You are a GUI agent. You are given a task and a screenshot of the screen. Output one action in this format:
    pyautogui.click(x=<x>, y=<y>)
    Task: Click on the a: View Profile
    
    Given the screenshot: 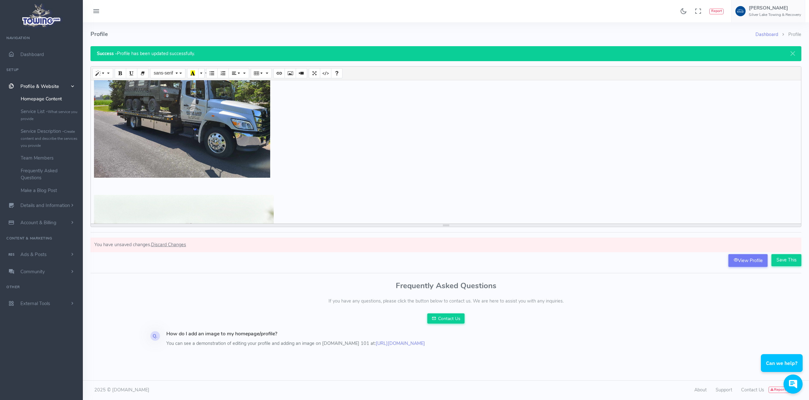 What is the action you would take?
    pyautogui.click(x=748, y=261)
    